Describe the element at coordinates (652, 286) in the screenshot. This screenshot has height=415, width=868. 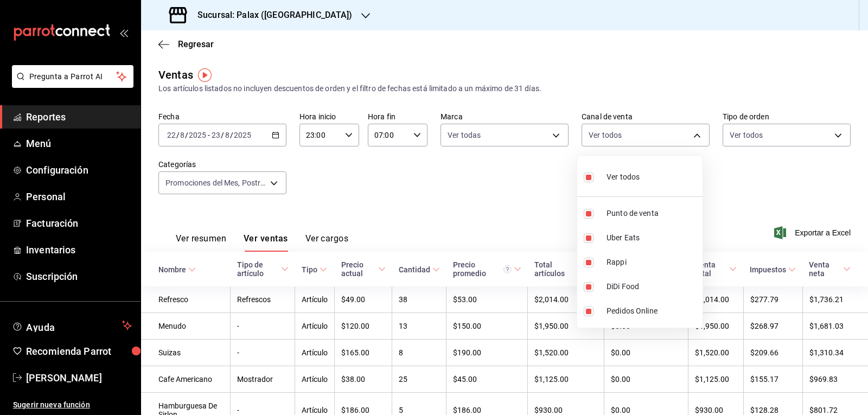
I see `span: DiDi Food` at that location.